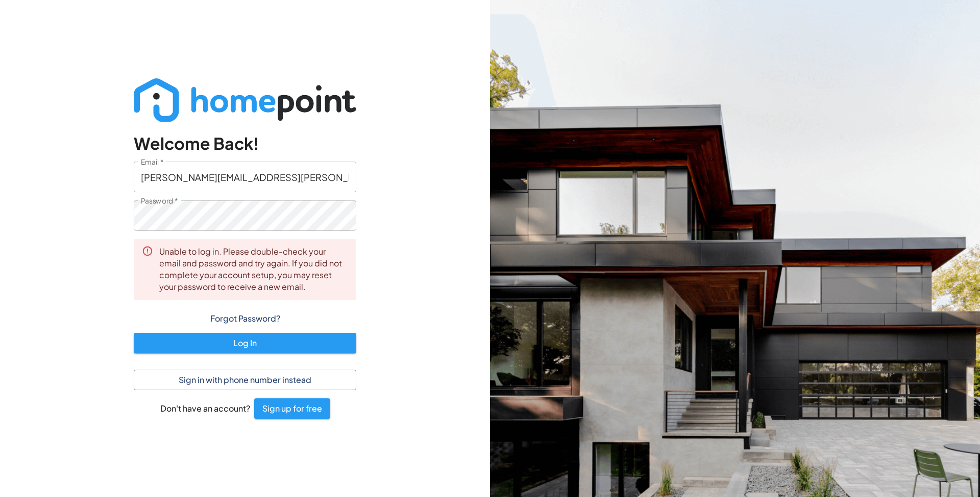 The image size is (980, 497). I want to click on h6: Don't have an account?, so click(205, 408).